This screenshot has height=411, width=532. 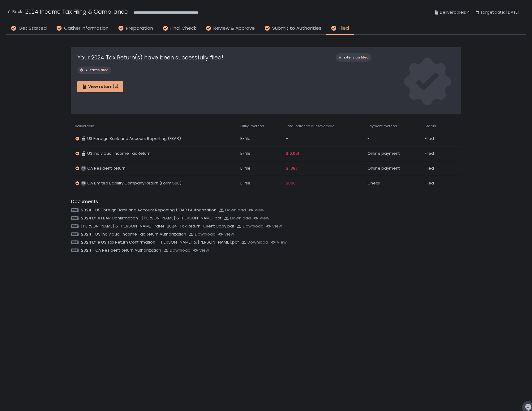 What do you see at coordinates (292, 153) in the screenshot?
I see `span: $16,061` at bounding box center [292, 153].